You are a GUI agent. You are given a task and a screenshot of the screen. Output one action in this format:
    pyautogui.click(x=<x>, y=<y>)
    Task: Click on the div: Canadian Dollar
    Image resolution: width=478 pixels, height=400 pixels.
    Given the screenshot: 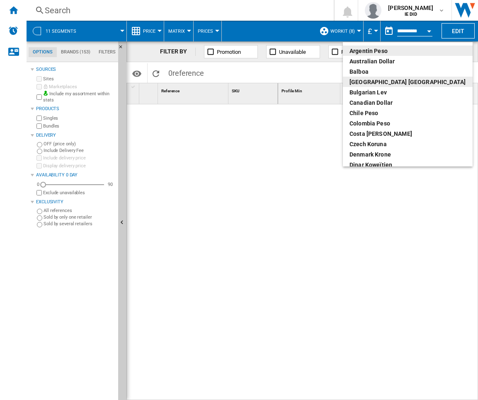 What is the action you would take?
    pyautogui.click(x=407, y=103)
    